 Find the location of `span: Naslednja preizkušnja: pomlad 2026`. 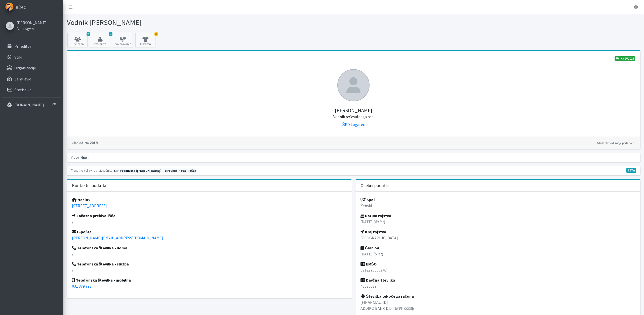

span: Naslednja preizkušnja: pomlad 2026 is located at coordinates (180, 171).